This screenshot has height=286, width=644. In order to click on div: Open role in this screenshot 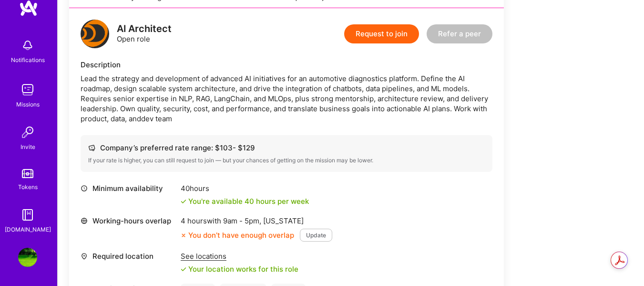, I will do `click(144, 34)`.